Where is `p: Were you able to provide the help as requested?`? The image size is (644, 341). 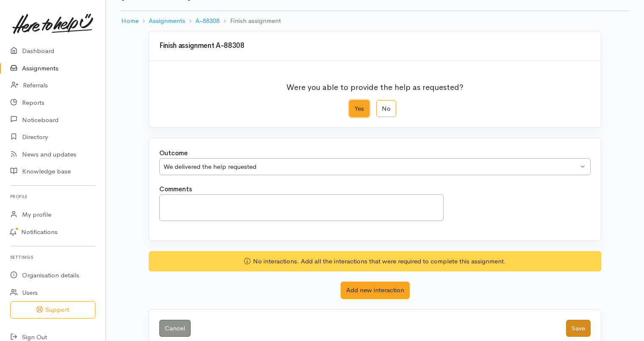
p: Were you able to provide the help as requested? is located at coordinates (375, 85).